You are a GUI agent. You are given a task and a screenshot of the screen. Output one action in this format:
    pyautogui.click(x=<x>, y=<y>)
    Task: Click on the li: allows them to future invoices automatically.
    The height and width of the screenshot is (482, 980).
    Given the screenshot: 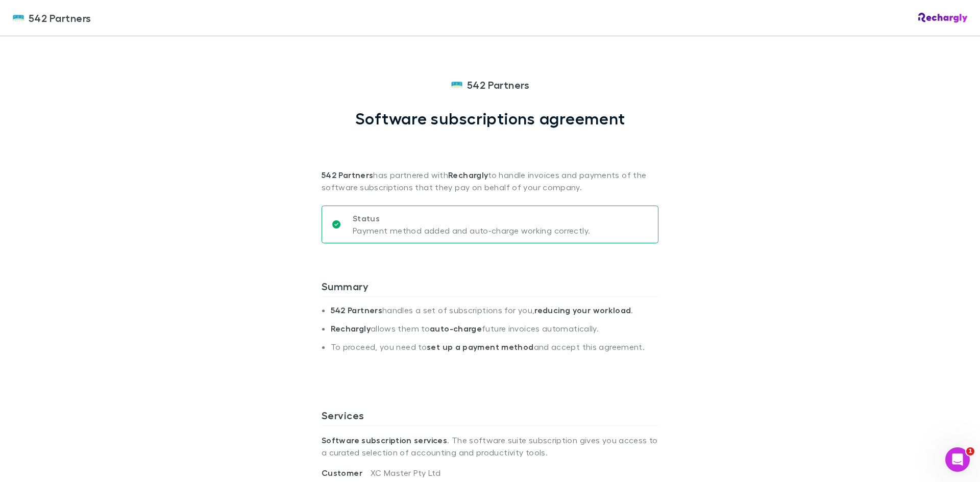 What is the action you would take?
    pyautogui.click(x=494, y=333)
    